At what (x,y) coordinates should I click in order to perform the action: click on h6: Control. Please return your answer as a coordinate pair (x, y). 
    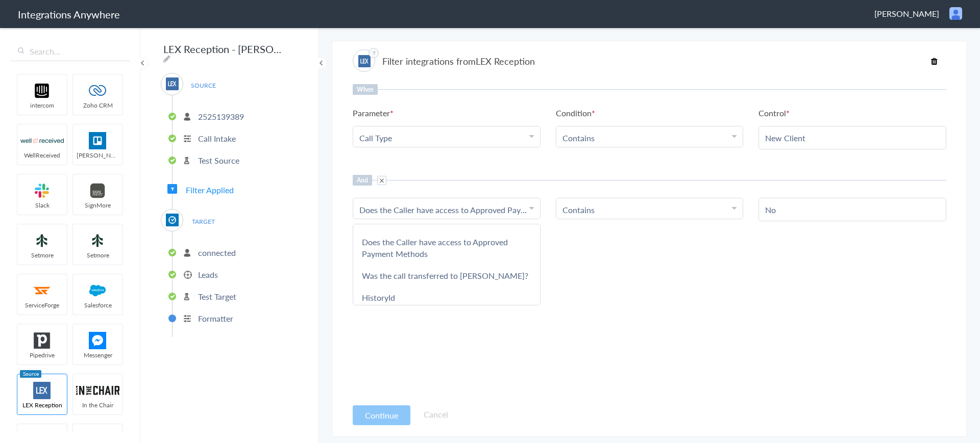
    Looking at the image, I should click on (774, 113).